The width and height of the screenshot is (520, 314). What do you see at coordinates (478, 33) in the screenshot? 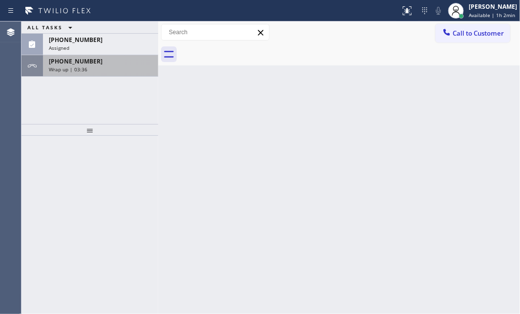
I see `span: Call to Customer` at bounding box center [478, 33].